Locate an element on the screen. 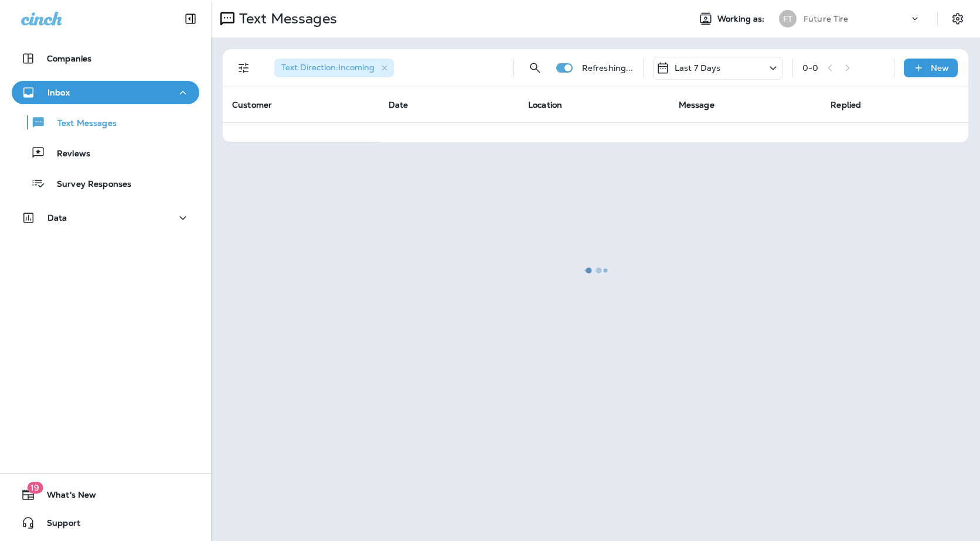 This screenshot has width=980, height=541. button: Text Messages is located at coordinates (106, 122).